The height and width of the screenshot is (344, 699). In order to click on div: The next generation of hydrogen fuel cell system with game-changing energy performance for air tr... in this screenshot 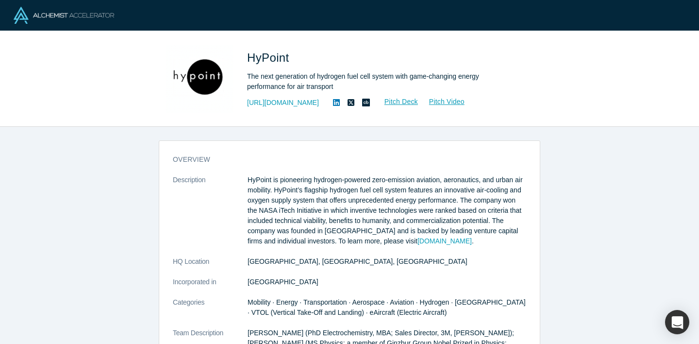, I will do `click(383, 82)`.